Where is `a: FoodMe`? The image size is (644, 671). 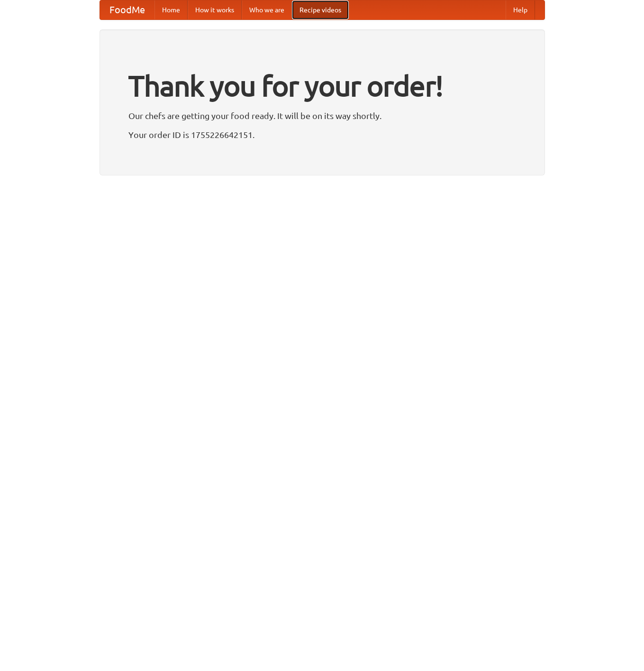
a: FoodMe is located at coordinates (127, 10).